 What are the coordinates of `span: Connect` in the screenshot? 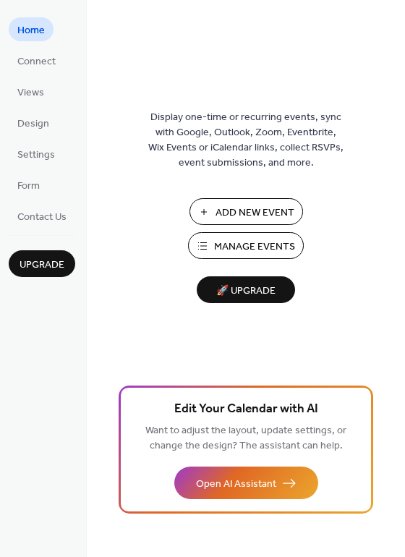 It's located at (36, 61).